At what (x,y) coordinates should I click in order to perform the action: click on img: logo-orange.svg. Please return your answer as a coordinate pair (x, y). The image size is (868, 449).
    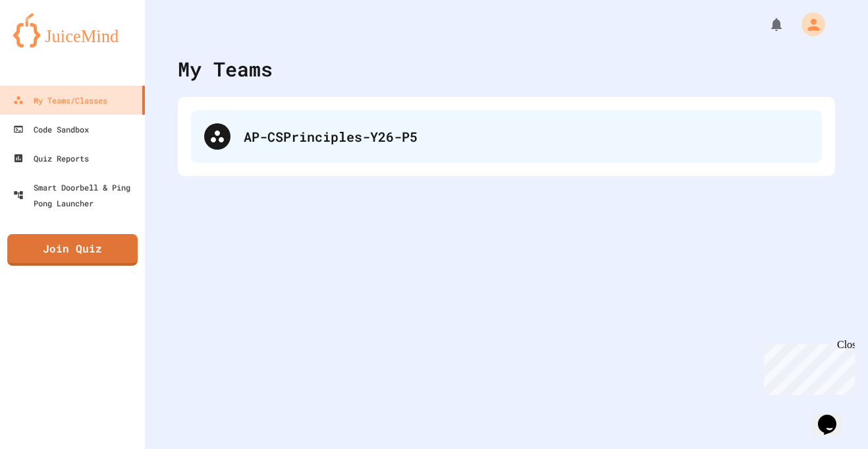
    Looking at the image, I should click on (72, 30).